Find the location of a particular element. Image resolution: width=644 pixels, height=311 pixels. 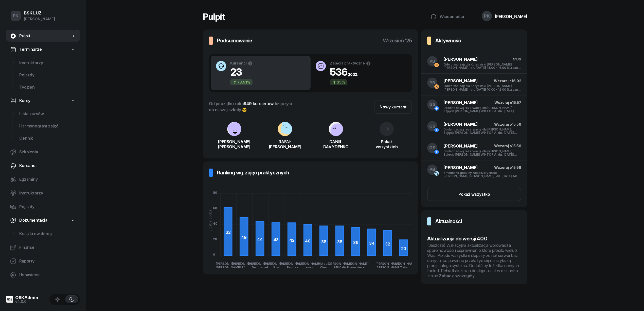

tspan: Dworaczek is located at coordinates (260, 268).